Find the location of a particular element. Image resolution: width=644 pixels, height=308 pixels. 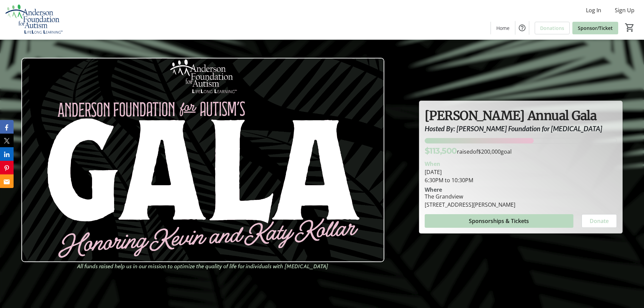

a: Sponsor/Ticket is located at coordinates (595, 28).